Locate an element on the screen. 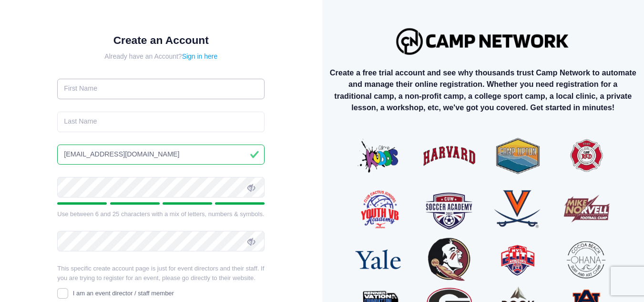  span: I am an event director / staff member is located at coordinates (124, 293).